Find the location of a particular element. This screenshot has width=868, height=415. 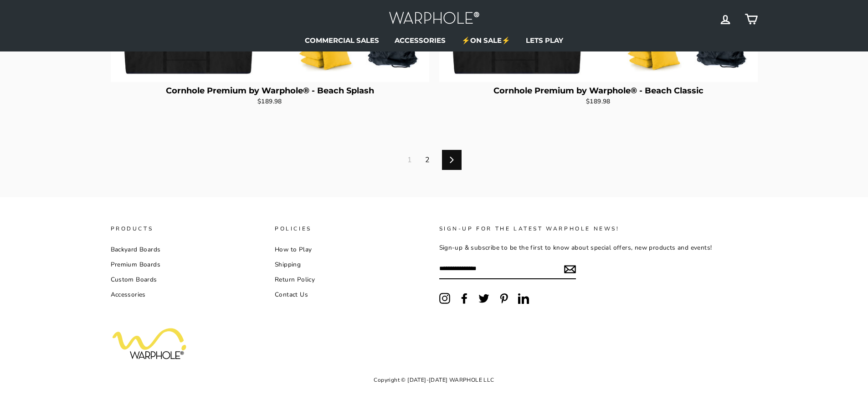

a: Custom Boards is located at coordinates (134, 280).